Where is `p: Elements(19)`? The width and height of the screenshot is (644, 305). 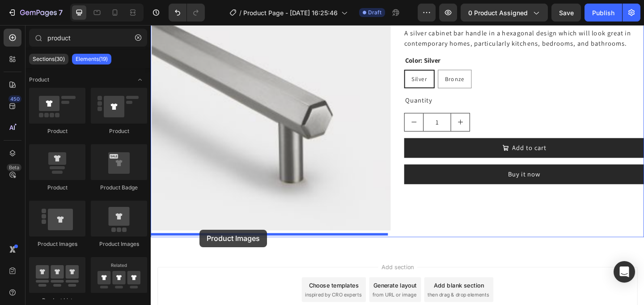
p: Elements(19) is located at coordinates (92, 59).